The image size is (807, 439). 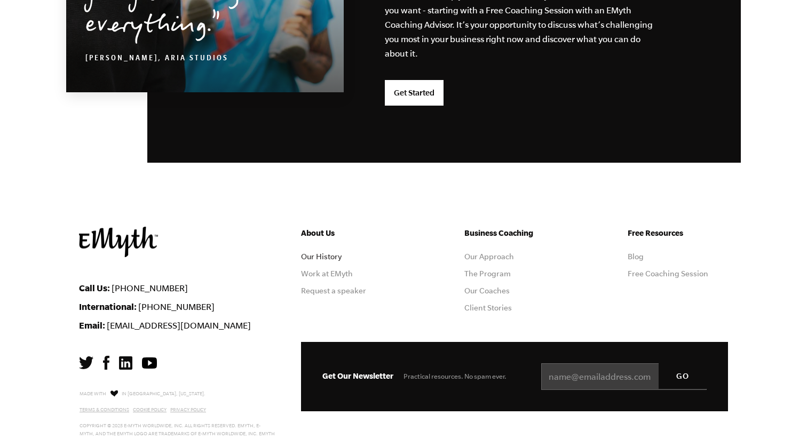 I want to click on img: EMyth, so click(x=119, y=242).